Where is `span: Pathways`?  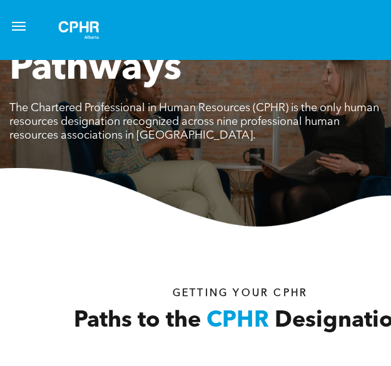
span: Pathways is located at coordinates (95, 69).